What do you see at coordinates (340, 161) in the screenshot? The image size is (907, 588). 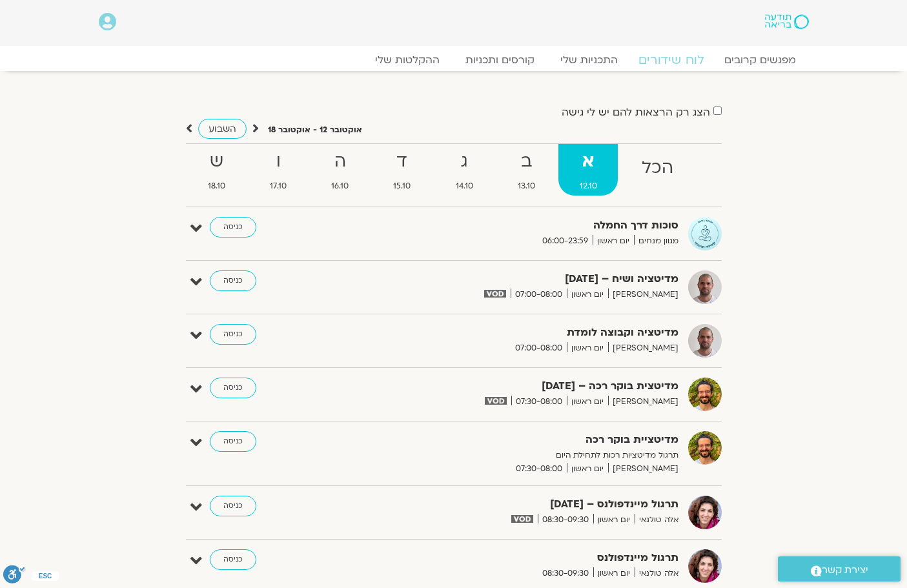 I see `strong: ה` at bounding box center [340, 161].